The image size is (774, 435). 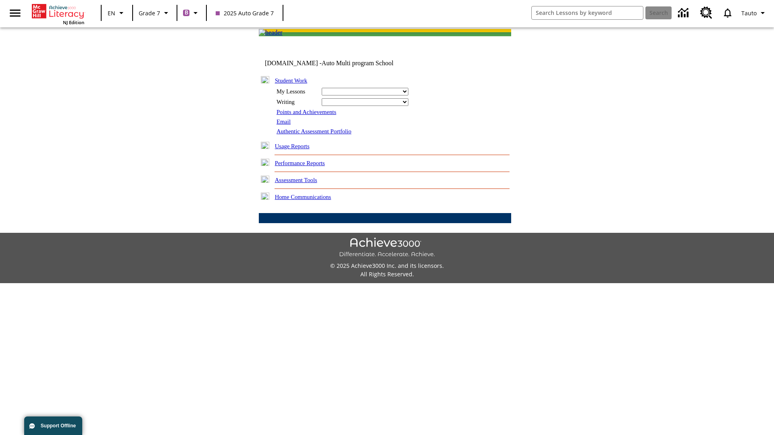 What do you see at coordinates (314, 131) in the screenshot?
I see `a: Authentic Assessment Portfolio` at bounding box center [314, 131].